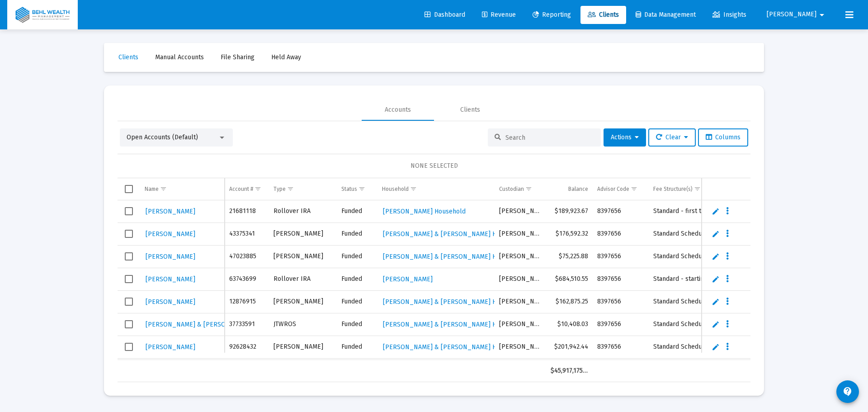  I want to click on span: Show filter options for column 'Name', so click(163, 189).